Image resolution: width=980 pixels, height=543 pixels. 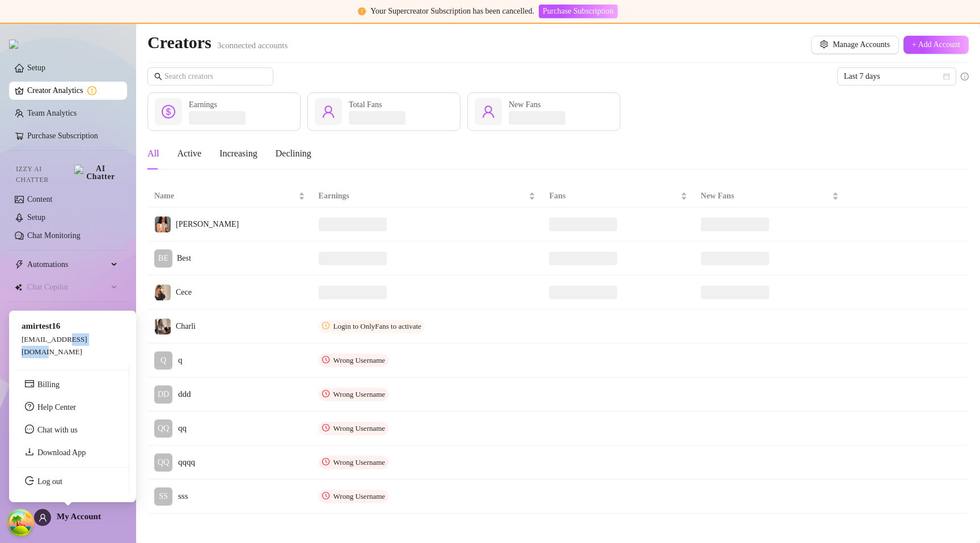 What do you see at coordinates (41, 326) in the screenshot?
I see `span: amirtest16` at bounding box center [41, 326].